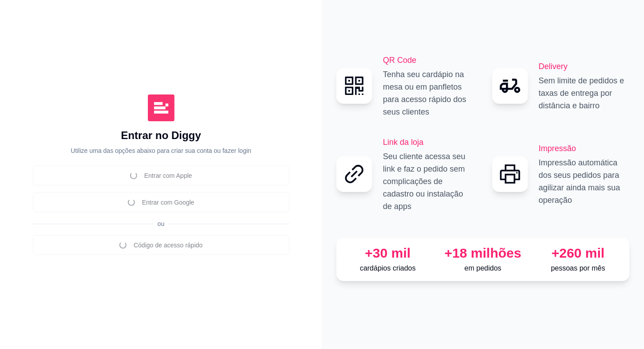 The image size is (644, 349). What do you see at coordinates (483, 268) in the screenshot?
I see `p: em pedidos` at bounding box center [483, 268].